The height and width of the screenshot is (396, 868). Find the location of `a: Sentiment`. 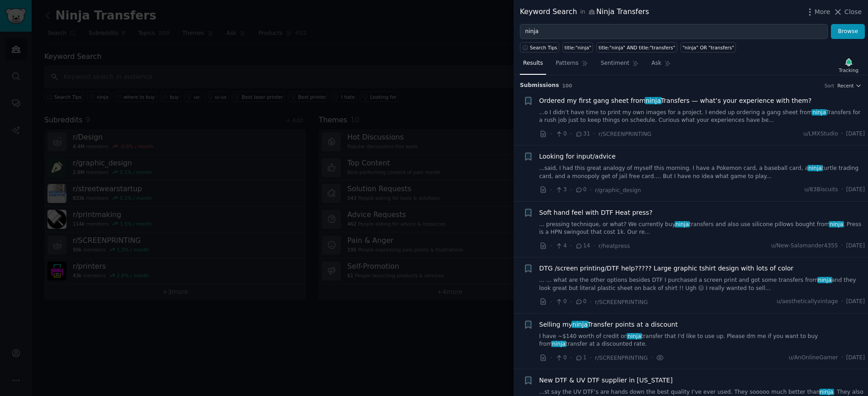

a: Sentiment is located at coordinates (620, 65).